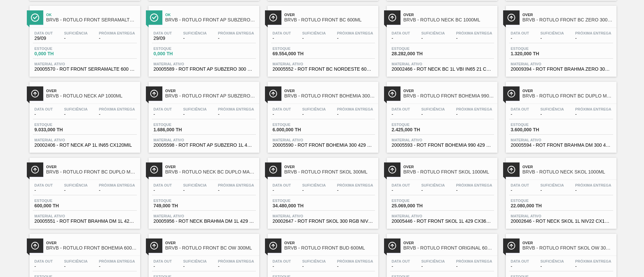  What do you see at coordinates (296, 130) in the screenshot?
I see `span: 6.000,000 TH` at bounding box center [296, 130].